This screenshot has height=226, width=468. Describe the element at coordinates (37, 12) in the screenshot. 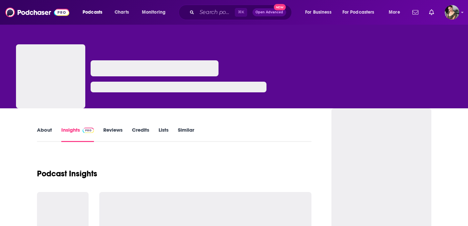

I see `a: Podchaser - Follow, Share and Rate Podcasts` at that location.